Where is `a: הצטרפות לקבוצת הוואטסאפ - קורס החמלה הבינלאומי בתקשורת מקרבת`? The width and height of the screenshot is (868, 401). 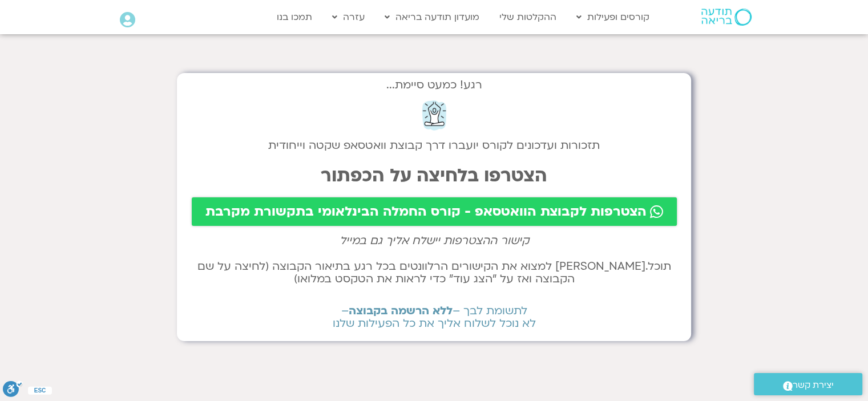
a: הצטרפות לקבוצת הוואטסאפ - קורס החמלה הבינלאומי בתקשורת מקרבת is located at coordinates (434, 212).